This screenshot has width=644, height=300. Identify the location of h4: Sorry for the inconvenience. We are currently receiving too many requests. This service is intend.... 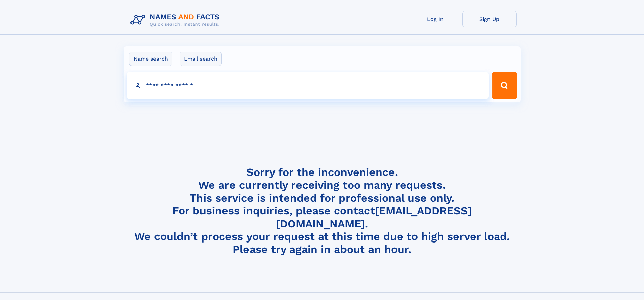
(322, 211).